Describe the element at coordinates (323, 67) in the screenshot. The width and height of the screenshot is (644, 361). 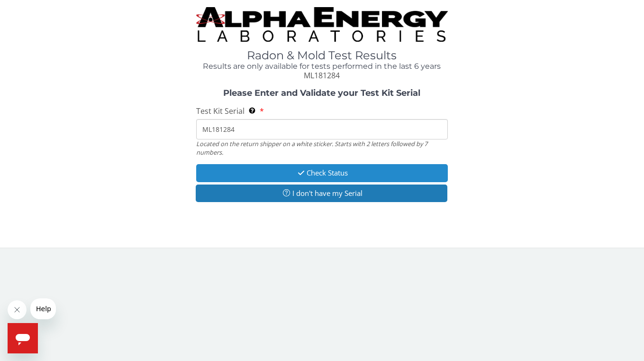
I see `h4: Results are only available for tests performed in the last 6 years` at that location.